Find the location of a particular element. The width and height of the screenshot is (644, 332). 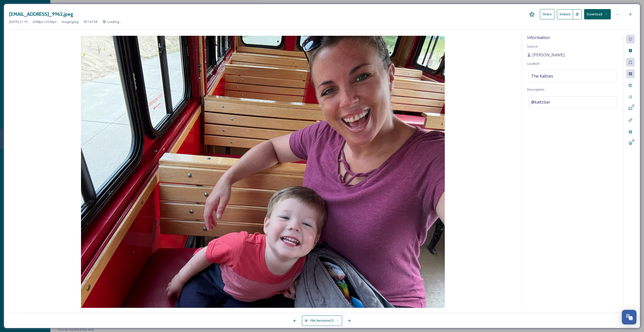

span: image/jpeg is located at coordinates (70, 22).